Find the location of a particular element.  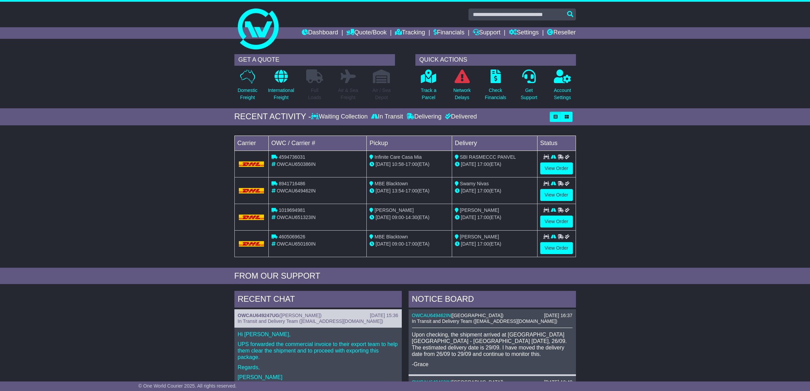

span: OWCAU650386IN is located at coordinates (296, 164).